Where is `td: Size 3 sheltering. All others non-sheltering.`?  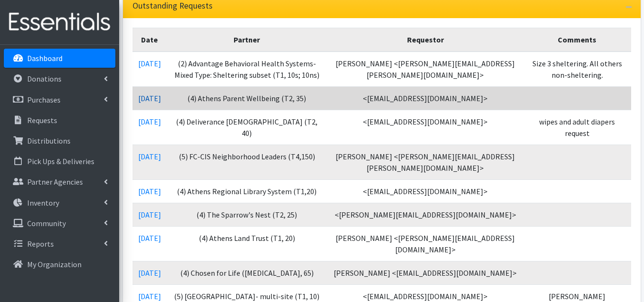 td: Size 3 sheltering. All others non-sheltering. is located at coordinates (576, 69).